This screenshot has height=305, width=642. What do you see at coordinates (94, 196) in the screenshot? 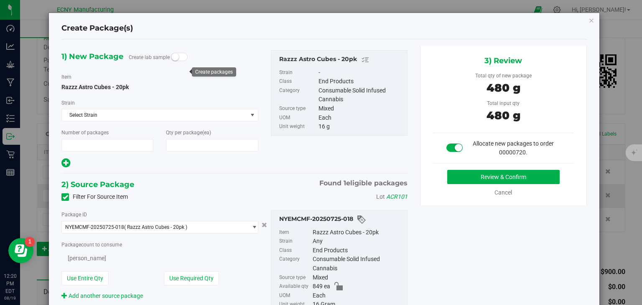
I see `label: Filter For Source Item` at bounding box center [94, 196].